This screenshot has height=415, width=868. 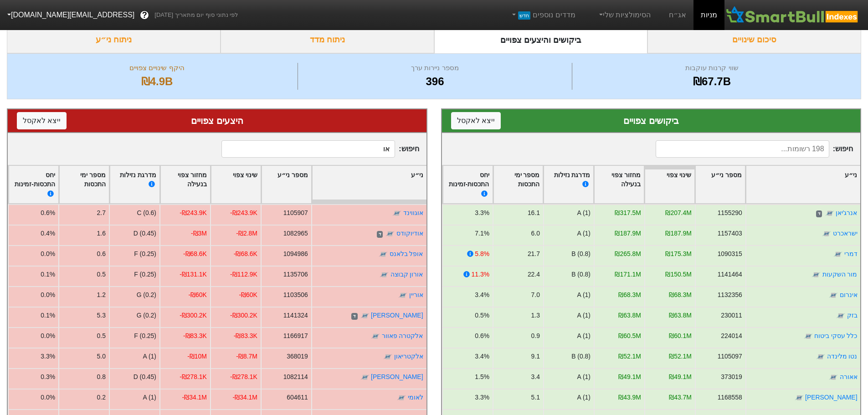 What do you see at coordinates (482, 356) in the screenshot?
I see `div: 3.4%` at bounding box center [482, 356].